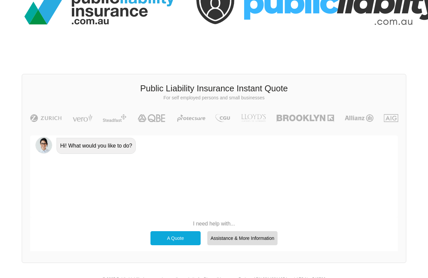  I want to click on img: CGU | Public Liability Insurance, so click(223, 118).